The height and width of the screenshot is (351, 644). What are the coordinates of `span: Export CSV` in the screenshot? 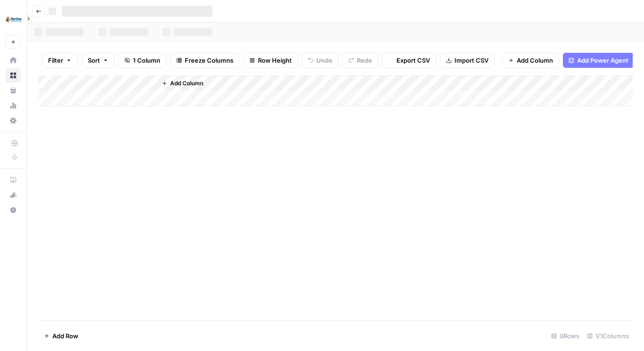 It's located at (413, 60).